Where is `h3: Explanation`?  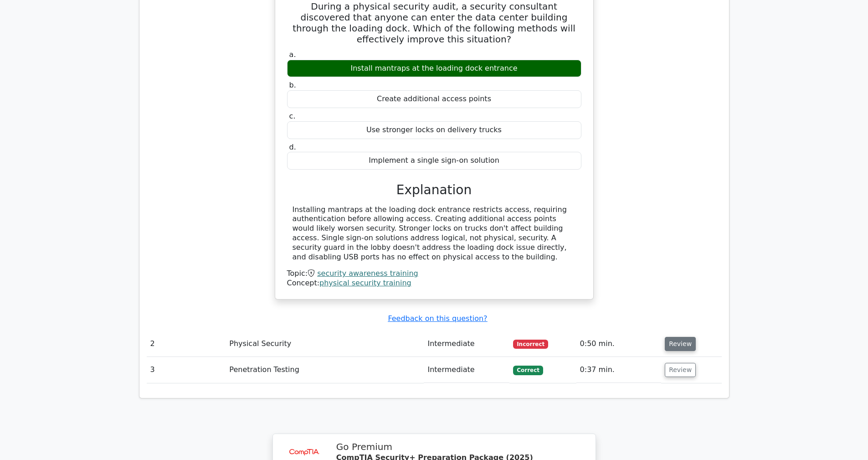
h3: Explanation is located at coordinates (434, 190).